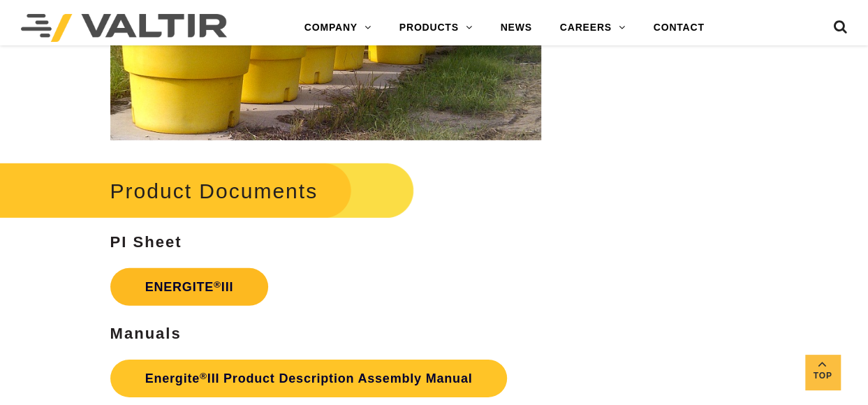  I want to click on a: CAREERS, so click(593, 28).